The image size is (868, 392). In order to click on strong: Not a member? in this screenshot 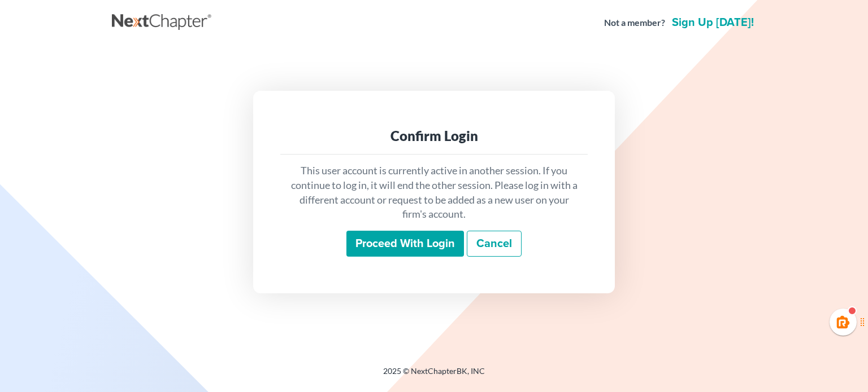, I will do `click(634, 22)`.